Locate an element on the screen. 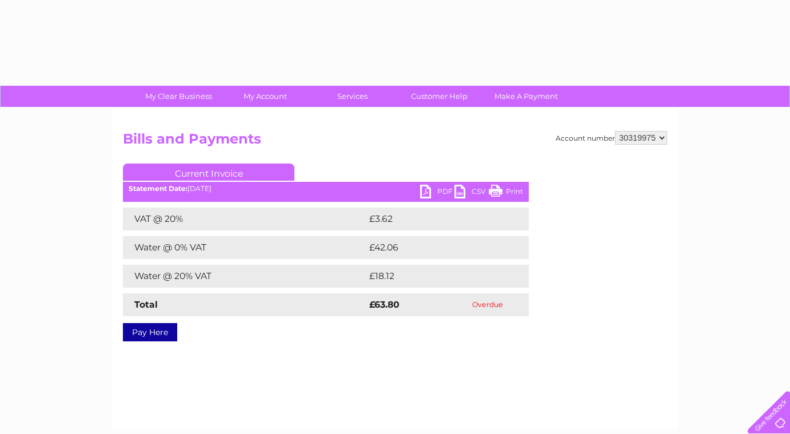 Image resolution: width=790 pixels, height=434 pixels. h2: Bills and Payments is located at coordinates (395, 142).